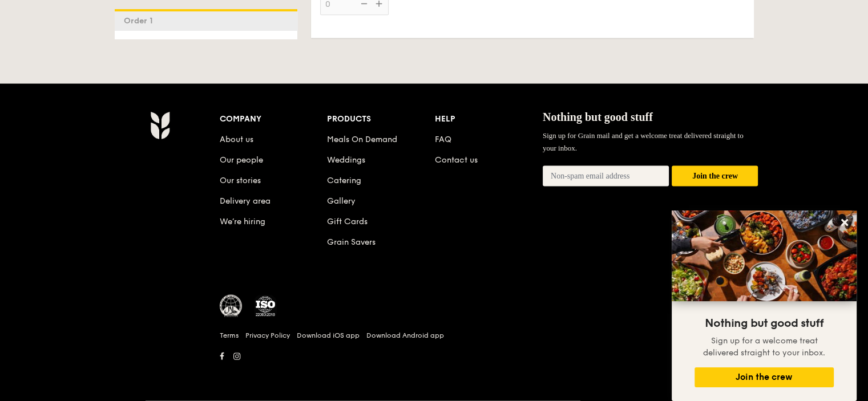 This screenshot has height=401, width=868. I want to click on a: Contact us, so click(456, 160).